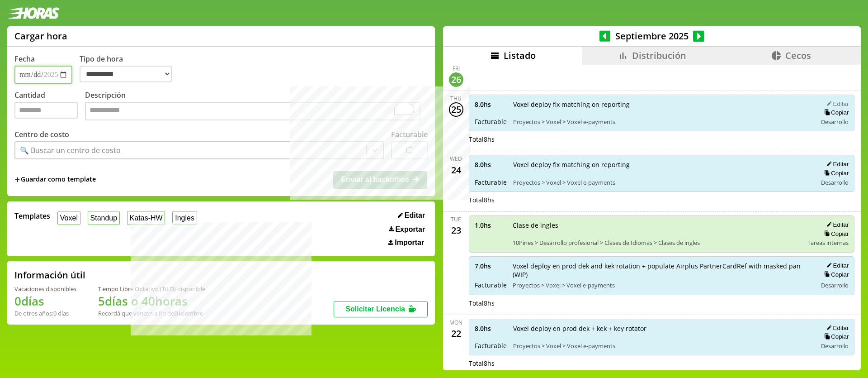  I want to click on div: Vacaciones disponibles, so click(45, 289).